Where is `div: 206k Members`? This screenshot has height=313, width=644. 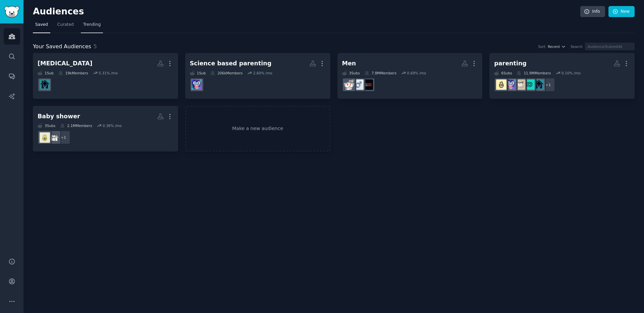
div: 206k Members is located at coordinates (226, 73).